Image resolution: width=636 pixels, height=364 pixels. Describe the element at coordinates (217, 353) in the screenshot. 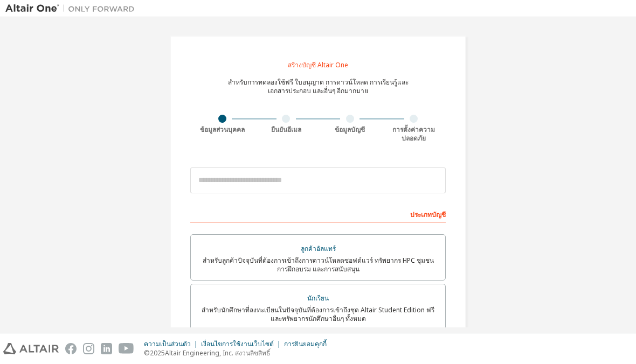

I see `font: Altair Engineering, Inc. สงวนลิขสิทธิ์` at that location.